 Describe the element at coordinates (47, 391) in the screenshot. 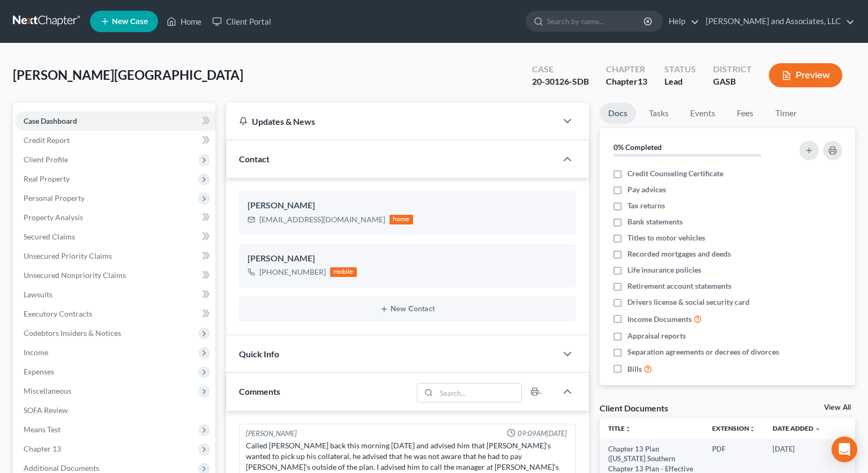

I see `span: Miscellaneous` at that location.